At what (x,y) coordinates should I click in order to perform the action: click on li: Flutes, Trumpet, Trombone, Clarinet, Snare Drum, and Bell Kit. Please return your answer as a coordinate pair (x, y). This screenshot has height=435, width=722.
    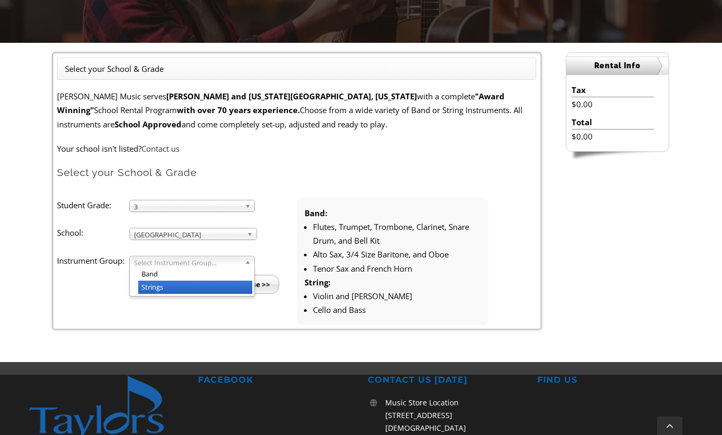
    Looking at the image, I should click on (397, 233).